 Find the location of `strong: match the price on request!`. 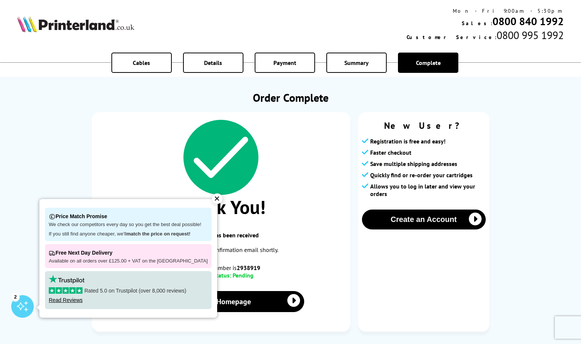

strong: match the price on request! is located at coordinates (158, 233).